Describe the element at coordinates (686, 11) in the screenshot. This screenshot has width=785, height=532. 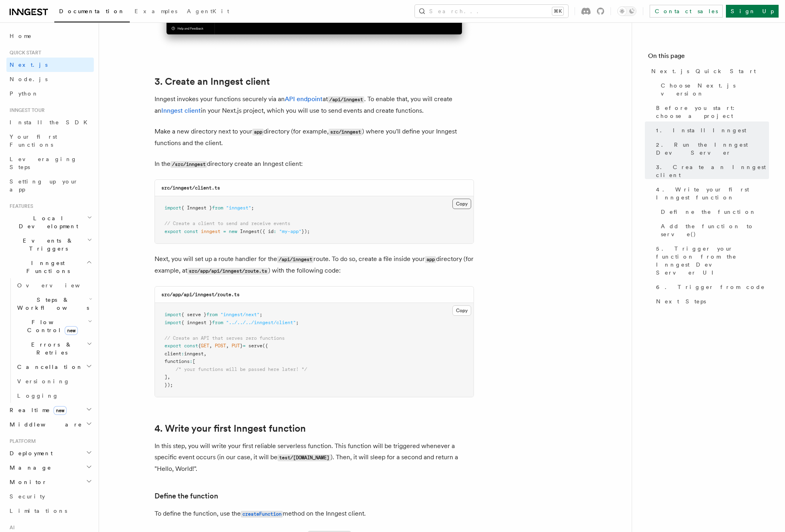
I see `a: Contact sales` at that location.